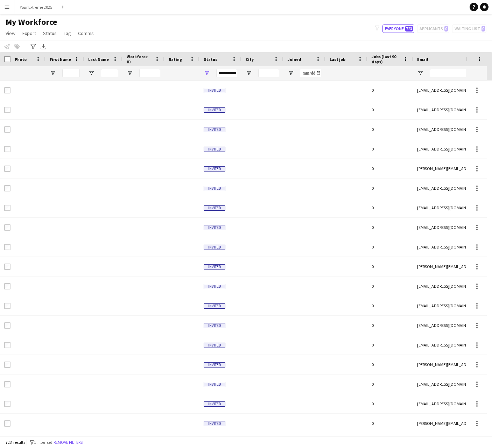  Describe the element at coordinates (175, 59) in the screenshot. I see `span: Rating` at that location.